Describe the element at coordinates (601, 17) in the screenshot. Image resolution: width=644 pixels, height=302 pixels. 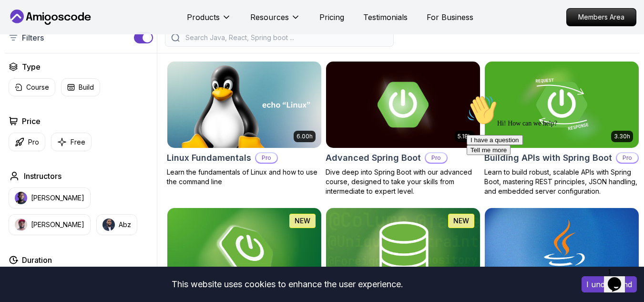
I see `a: Members Area` at that location.